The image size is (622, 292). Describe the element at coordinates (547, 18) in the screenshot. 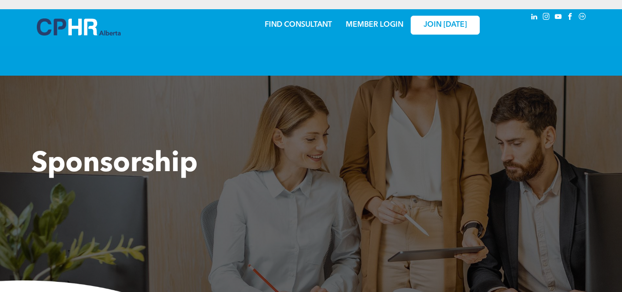

I see `a: instagram` at that location.